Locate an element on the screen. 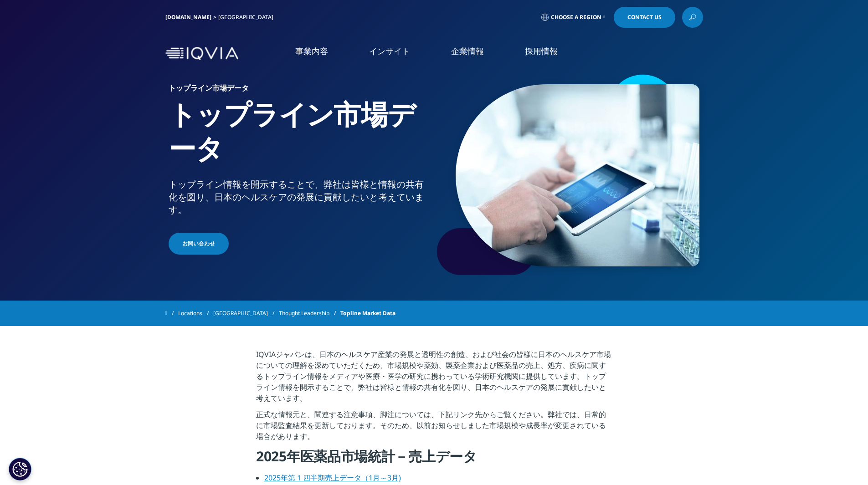 The height and width of the screenshot is (485, 868). span: Topline Market Data is located at coordinates (368, 314).